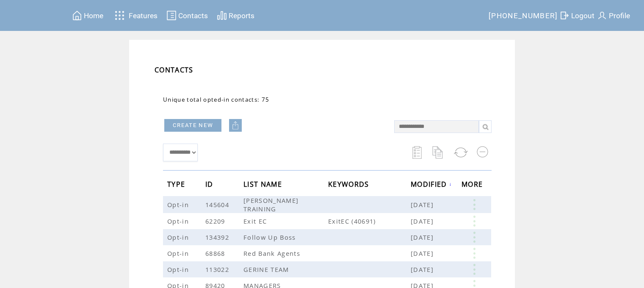 This screenshot has width=644, height=288. I want to click on span: LIST NAME, so click(264, 185).